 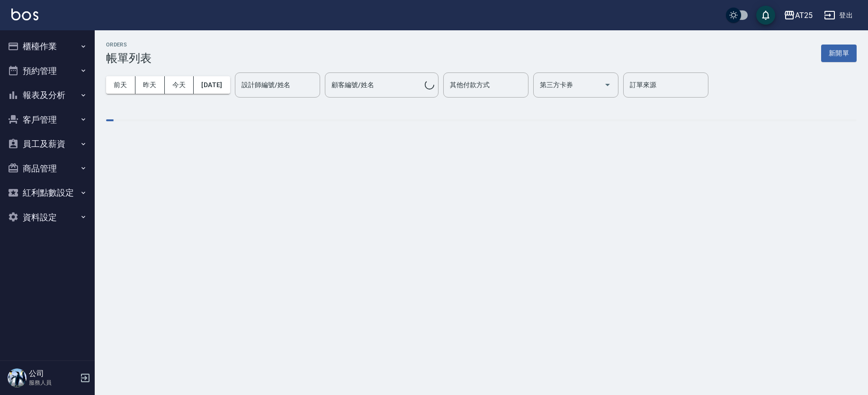 What do you see at coordinates (765, 15) in the screenshot?
I see `button: save` at bounding box center [765, 15].